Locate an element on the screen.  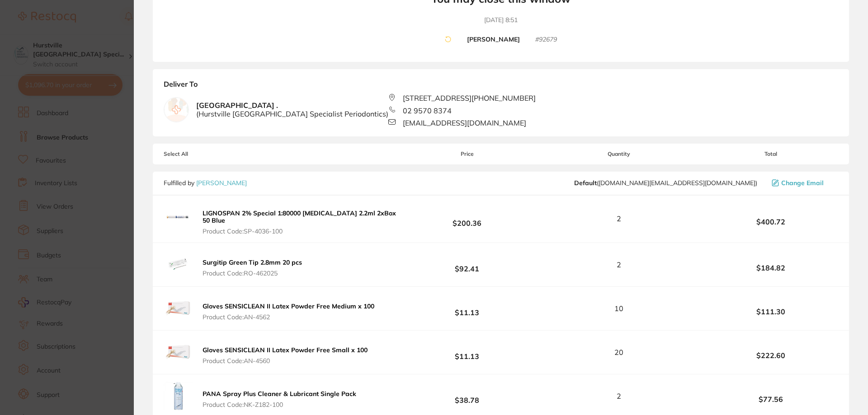
span: Total is located at coordinates (771, 154).